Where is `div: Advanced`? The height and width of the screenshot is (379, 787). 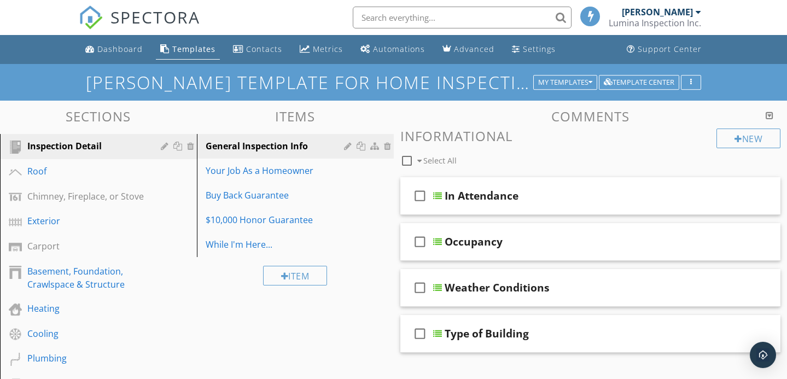 div: Advanced is located at coordinates (474, 49).